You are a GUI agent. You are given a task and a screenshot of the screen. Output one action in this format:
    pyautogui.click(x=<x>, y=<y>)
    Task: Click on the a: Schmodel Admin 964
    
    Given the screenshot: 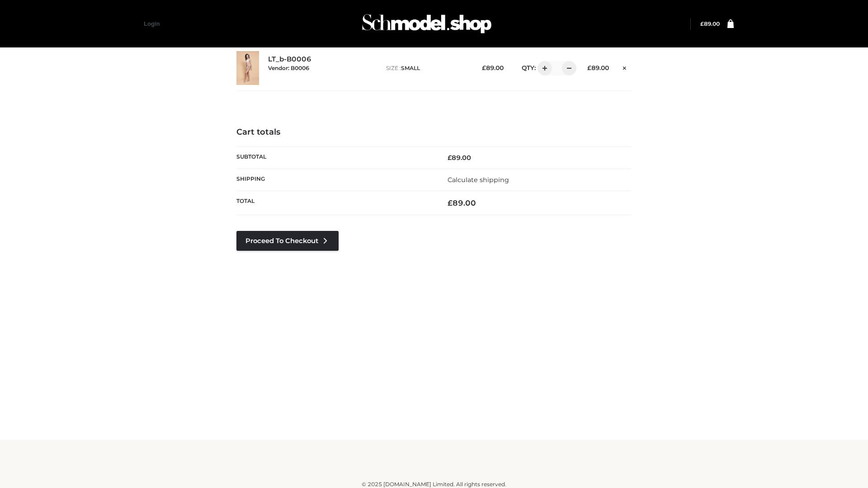 What is the action you would take?
    pyautogui.click(x=427, y=23)
    